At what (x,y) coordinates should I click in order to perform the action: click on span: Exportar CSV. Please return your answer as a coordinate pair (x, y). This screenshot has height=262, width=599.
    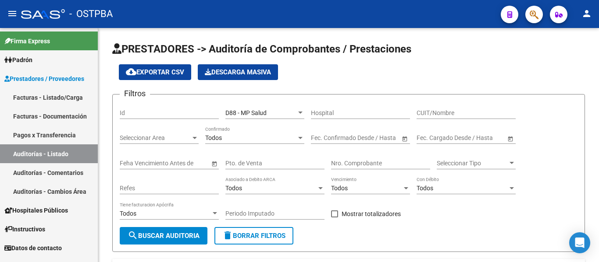
    Looking at the image, I should click on (155, 72).